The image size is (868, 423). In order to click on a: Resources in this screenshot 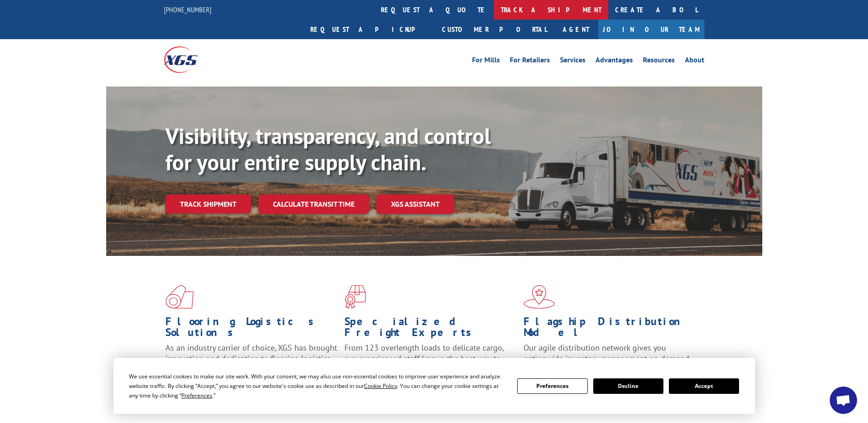, I will do `click(659, 61)`.